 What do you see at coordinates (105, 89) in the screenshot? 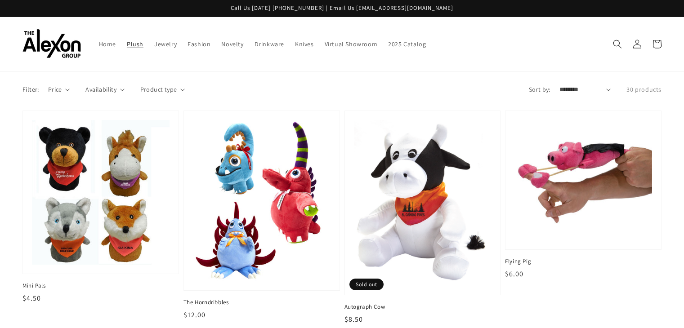
I see `summary: Availability` at bounding box center [105, 89].